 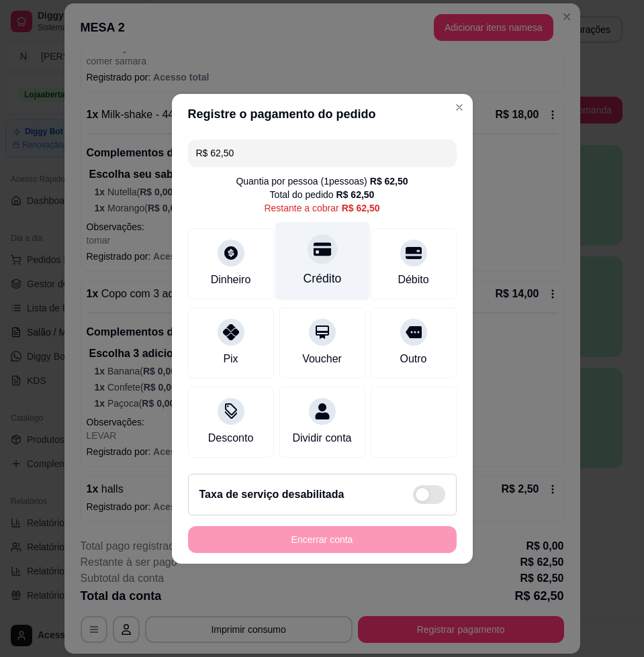 What do you see at coordinates (230, 359) in the screenshot?
I see `div: Pix` at bounding box center [230, 359].